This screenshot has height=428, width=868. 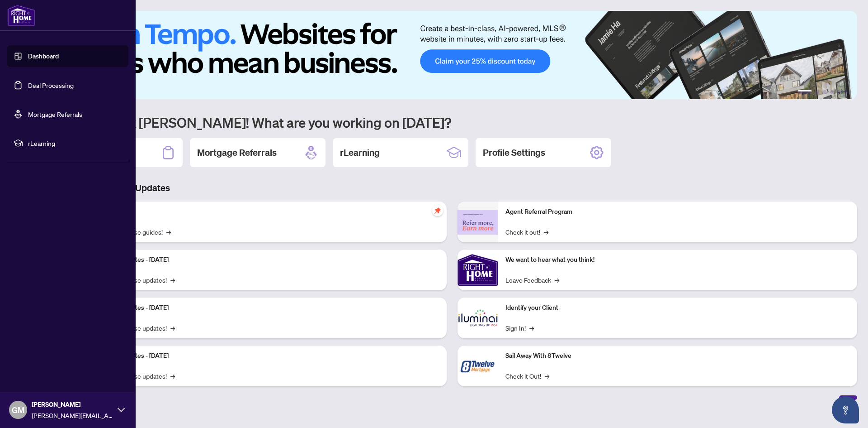 I want to click on button: 1, so click(x=804, y=92).